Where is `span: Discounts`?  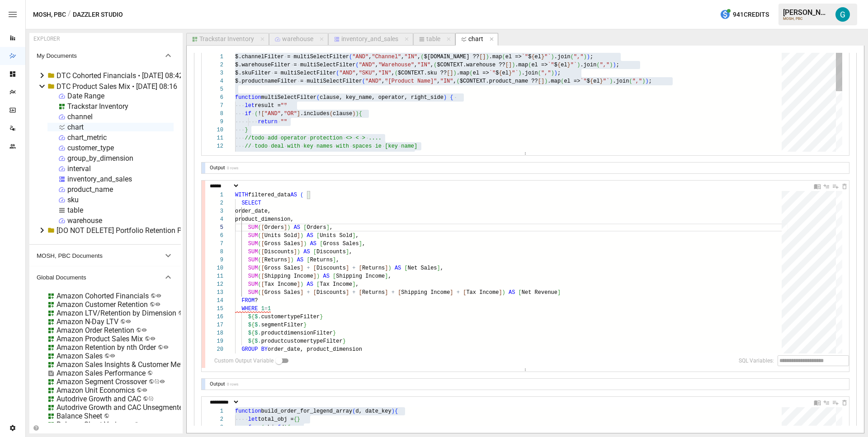
span: Discounts is located at coordinates (279, 252).